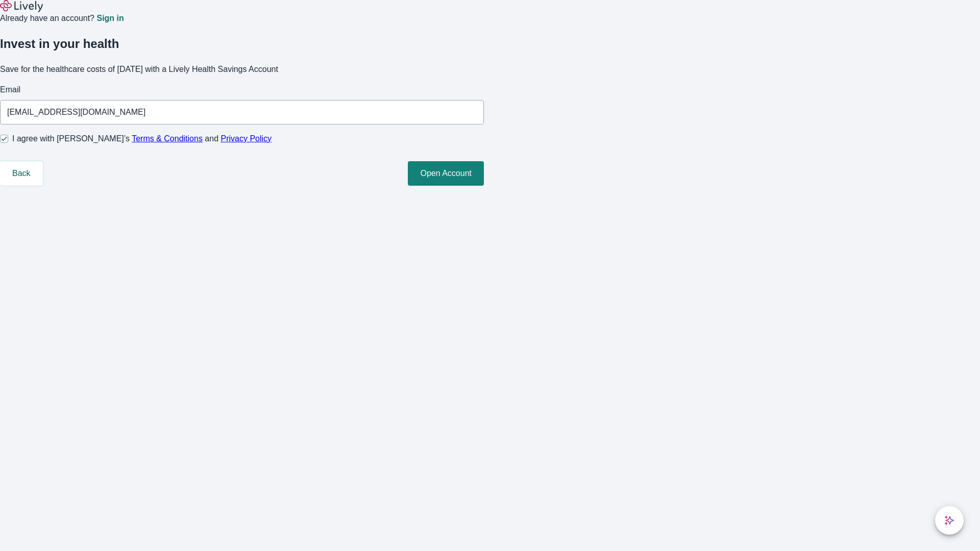 This screenshot has width=980, height=551. I want to click on div: Sign in, so click(110, 18).